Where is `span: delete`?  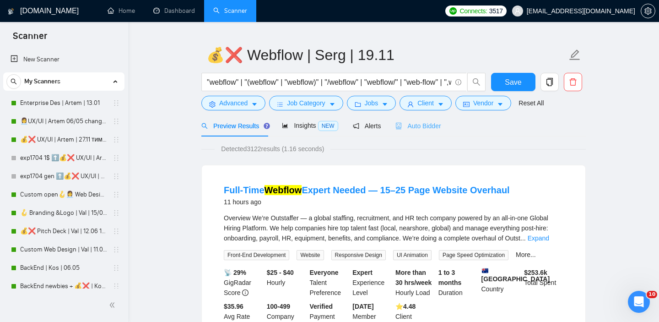
span: delete is located at coordinates (573, 82).